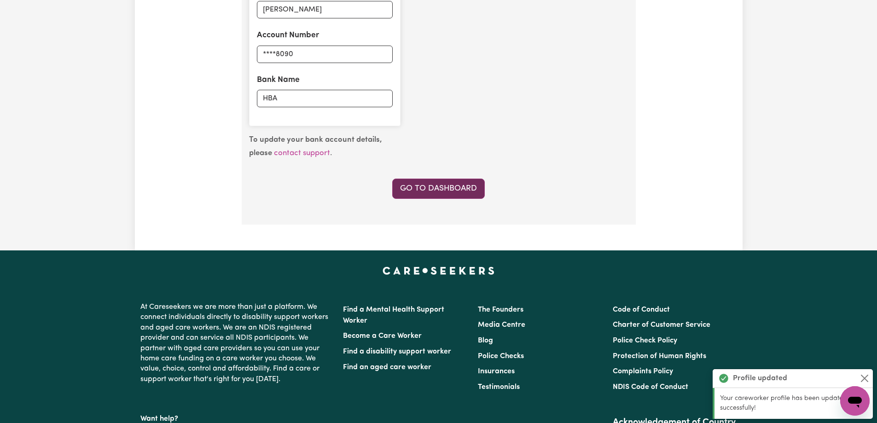 The image size is (877, 423). What do you see at coordinates (496, 372) in the screenshot?
I see `a: Insurances` at bounding box center [496, 372].